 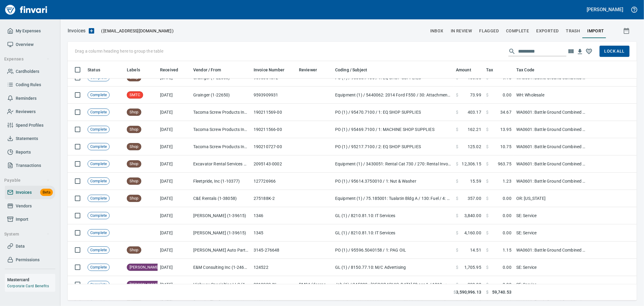 What do you see at coordinates (24, 206) in the screenshot?
I see `span: Vendors` at bounding box center [24, 206].